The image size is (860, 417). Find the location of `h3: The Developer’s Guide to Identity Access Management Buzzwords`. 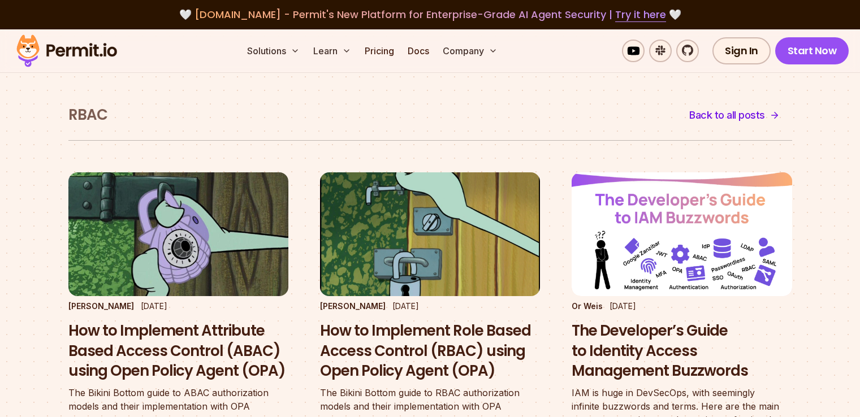

h3: The Developer’s Guide to Identity Access Management Buzzwords is located at coordinates (681, 351).